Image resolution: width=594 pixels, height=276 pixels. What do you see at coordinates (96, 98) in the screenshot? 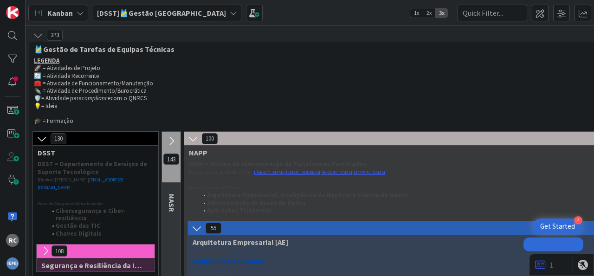
I see `em: compliance` at bounding box center [96, 98].